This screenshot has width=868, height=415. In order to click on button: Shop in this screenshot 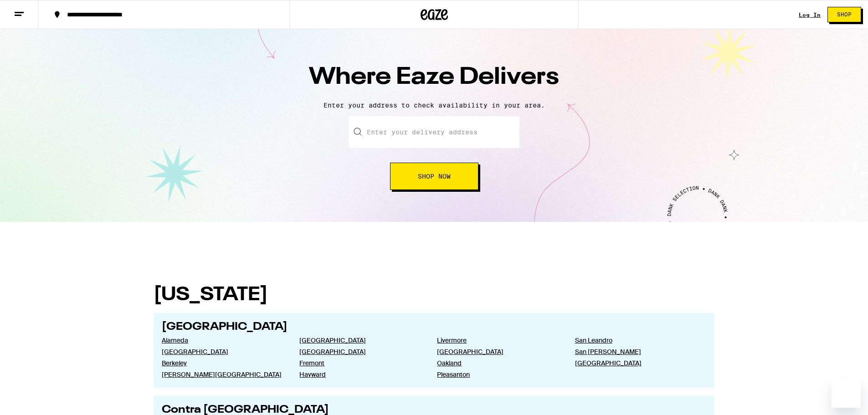, I will do `click(844, 15)`.